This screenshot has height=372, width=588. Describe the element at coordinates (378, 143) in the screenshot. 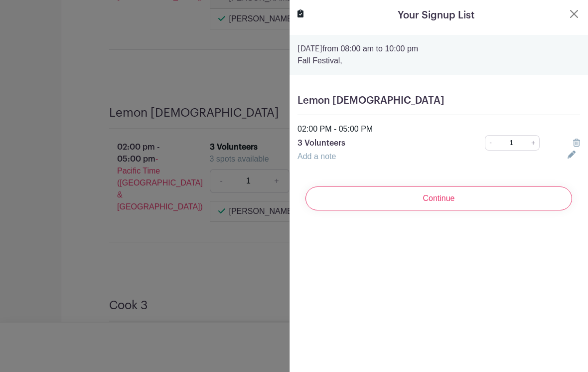

I see `p: 3 Volunteers` at that location.